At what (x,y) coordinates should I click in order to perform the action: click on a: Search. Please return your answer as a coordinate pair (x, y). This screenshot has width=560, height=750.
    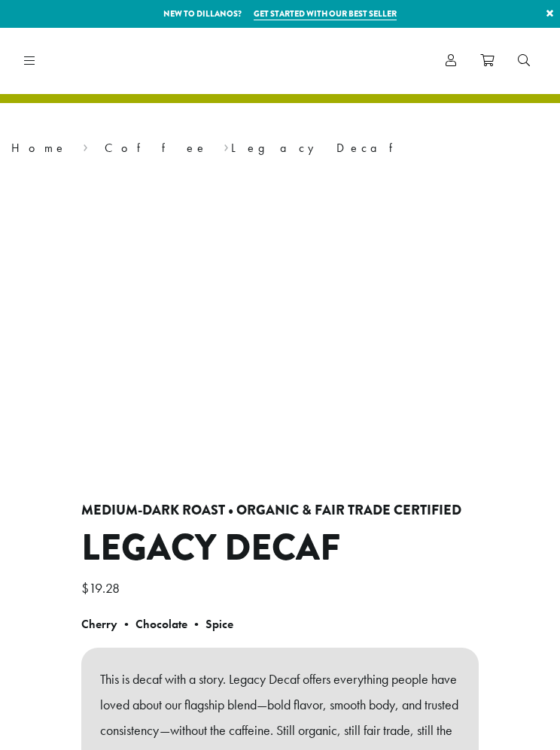
    Looking at the image, I should click on (523, 60).